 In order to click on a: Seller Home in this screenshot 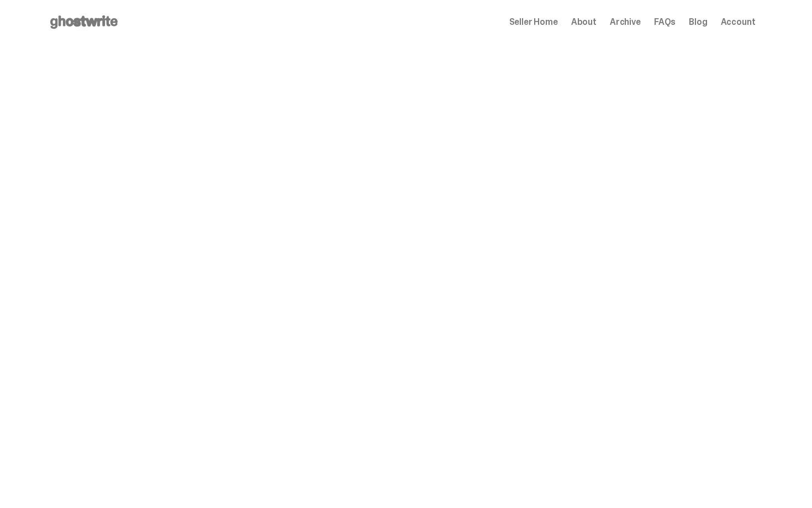, I will do `click(534, 22)`.